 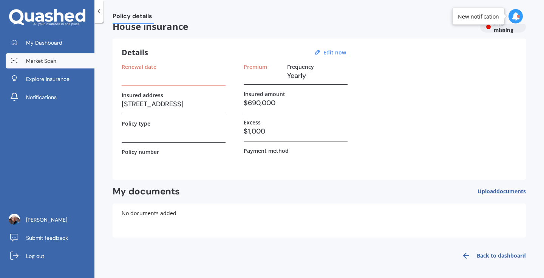 I want to click on div: No documents added, so click(x=320, y=220).